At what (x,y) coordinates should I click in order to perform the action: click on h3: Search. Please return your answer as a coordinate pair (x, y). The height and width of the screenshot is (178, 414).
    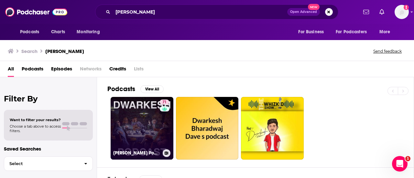
    Looking at the image, I should click on (29, 51).